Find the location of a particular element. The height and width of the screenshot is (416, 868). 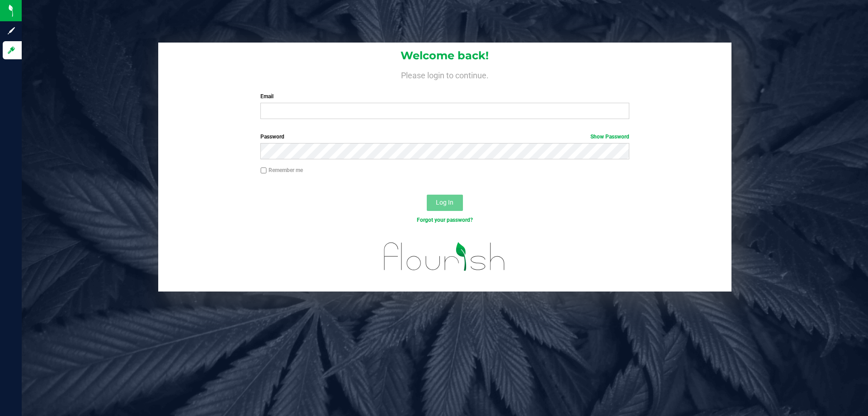

button: Log In is located at coordinates (445, 203).